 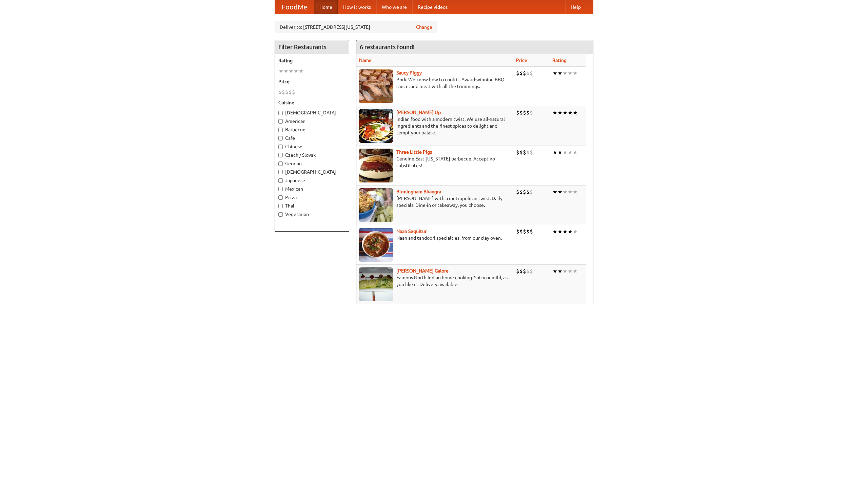 What do you see at coordinates (435, 238) in the screenshot?
I see `p: Naan and tandoori specialties, from our clay oven.` at bounding box center [435, 238].